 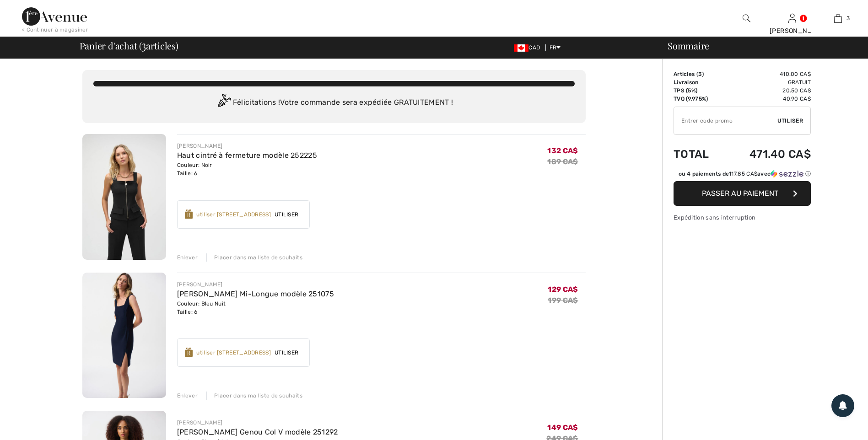 I want to click on img: Congratulation2.svg, so click(x=224, y=103).